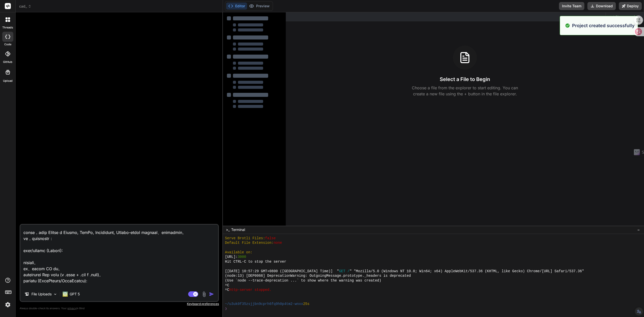 This screenshot has height=317, width=644. What do you see at coordinates (204, 294) in the screenshot?
I see `img: attachment` at bounding box center [204, 294].